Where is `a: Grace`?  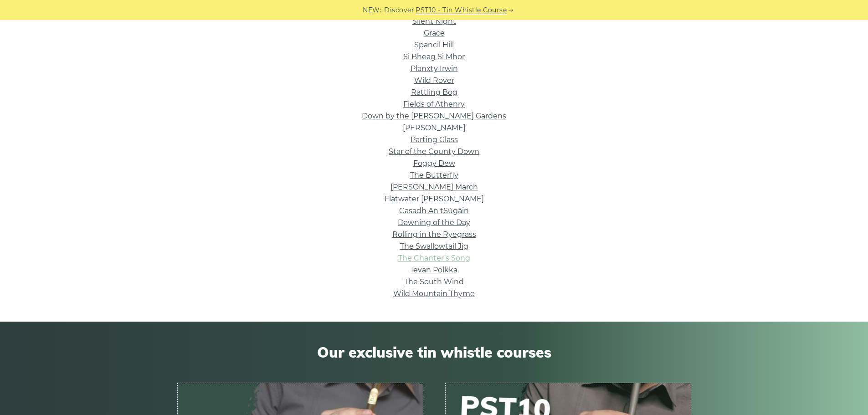 a: Grace is located at coordinates (434, 33).